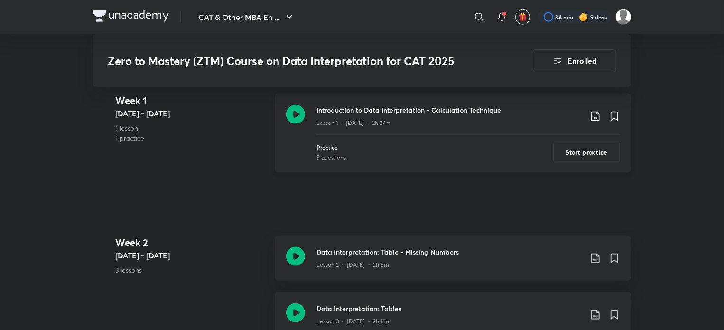  What do you see at coordinates (584, 17) in the screenshot?
I see `img: streak` at bounding box center [584, 17].